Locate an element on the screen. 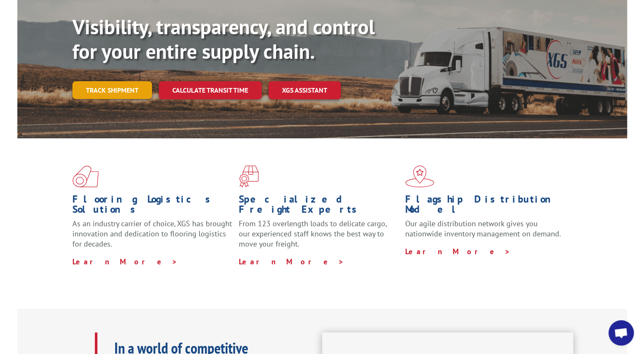  a: Calculate transit time is located at coordinates (210, 90).